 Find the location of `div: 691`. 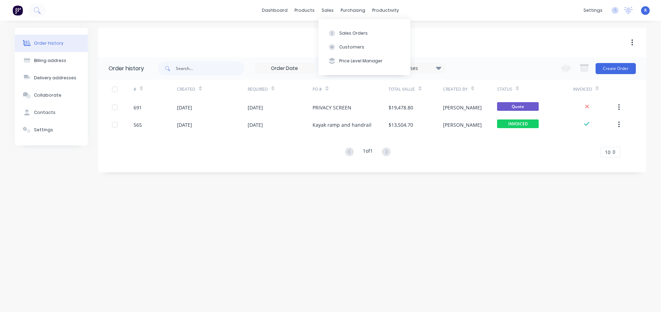

div: 691 is located at coordinates (138, 107).